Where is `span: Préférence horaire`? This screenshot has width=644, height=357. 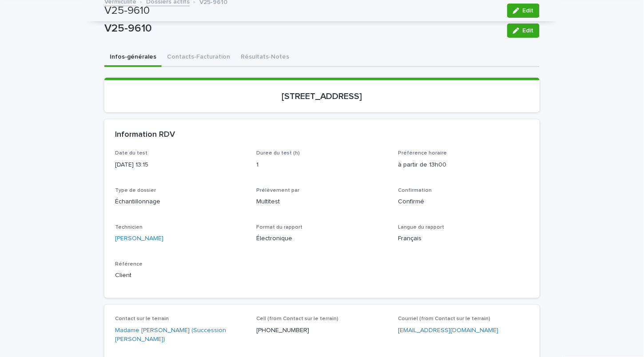 span: Préférence horaire is located at coordinates (423, 153).